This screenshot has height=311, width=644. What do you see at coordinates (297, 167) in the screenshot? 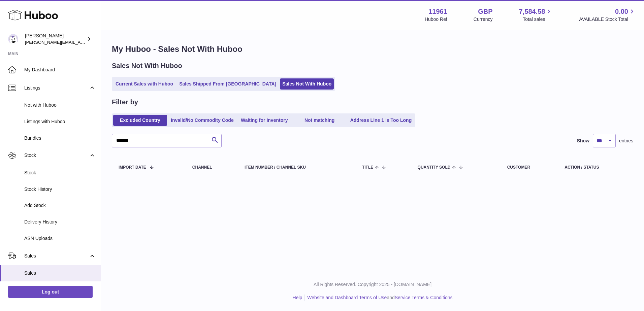
I see `div: Item Number / Channel SKU` at bounding box center [297, 167].